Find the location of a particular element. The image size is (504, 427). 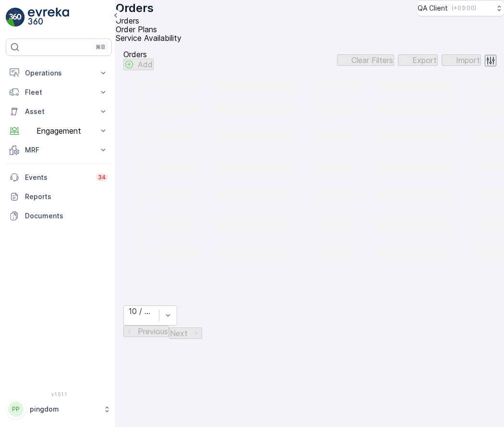

p: Fleet is located at coordinates (58, 93).